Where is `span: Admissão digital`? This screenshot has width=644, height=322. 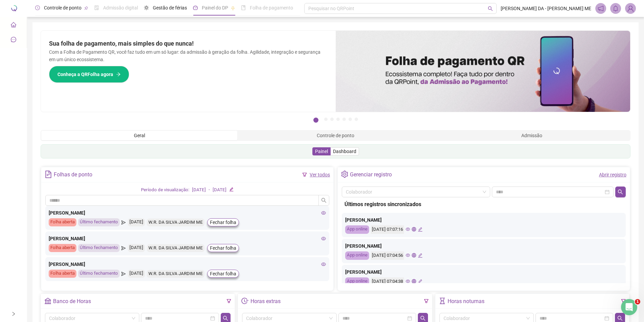
span: Admissão digital is located at coordinates (120, 8).